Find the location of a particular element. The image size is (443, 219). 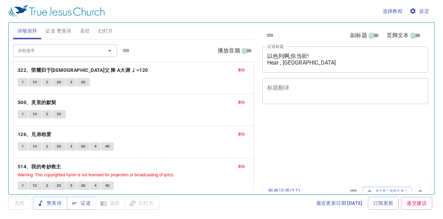

span: 页脚文本 is located at coordinates (398, 35).